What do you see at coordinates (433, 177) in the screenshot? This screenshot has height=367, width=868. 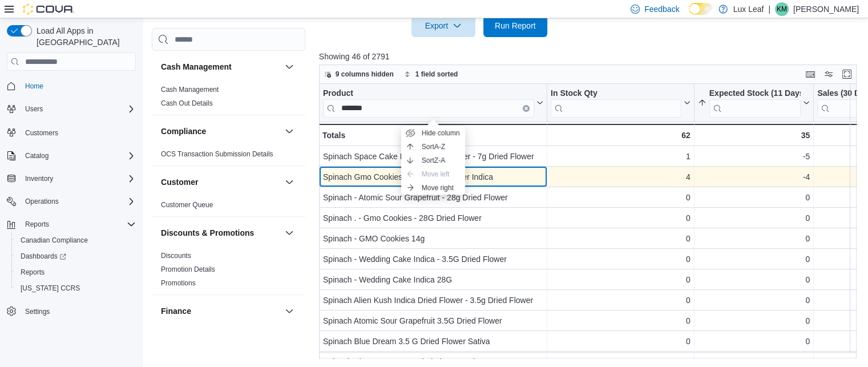 I see `div: Spinach Gmo Cookies 3.5G Dried Flower Indica` at bounding box center [433, 177].